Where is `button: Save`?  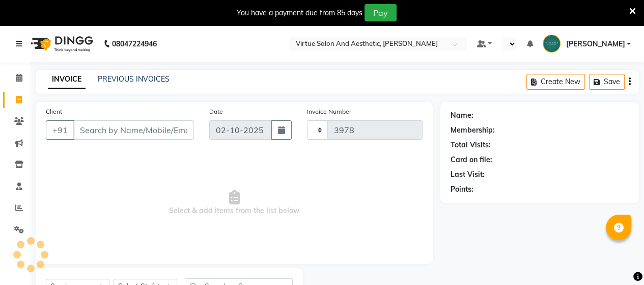
button: Save is located at coordinates (607, 81).